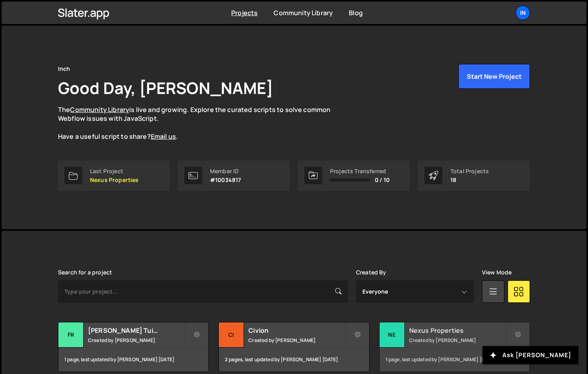  I want to click on label: View Mode, so click(497, 272).